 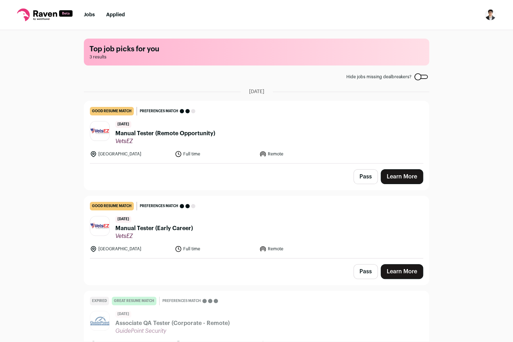 What do you see at coordinates (154, 228) in the screenshot?
I see `span: Manual Tester (Early Career)` at bounding box center [154, 228].